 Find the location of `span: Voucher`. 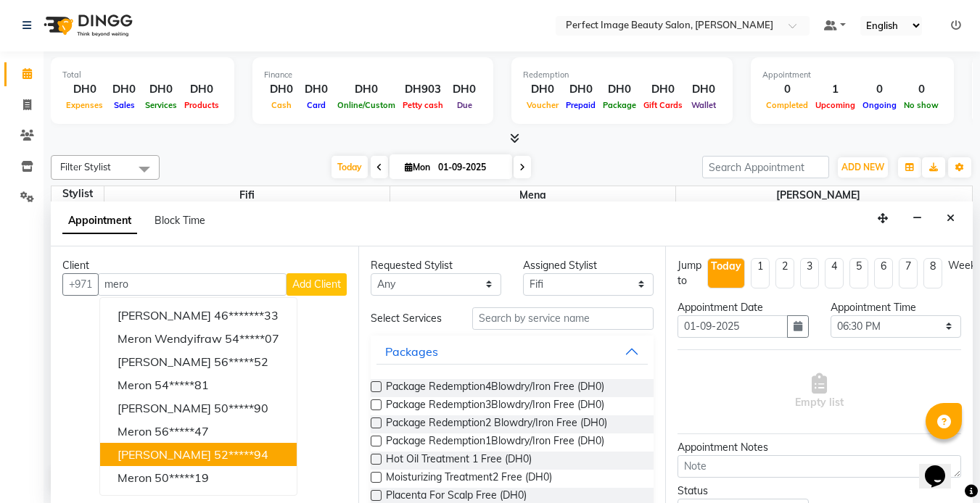

span: Voucher is located at coordinates (542, 105).